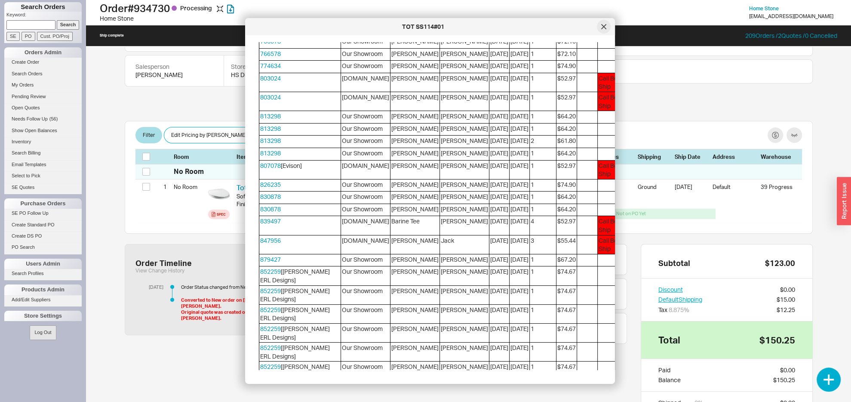 Image resolution: width=851 pixels, height=402 pixels. Describe the element at coordinates (29, 96) in the screenshot. I see `span: Pending Review` at that location.